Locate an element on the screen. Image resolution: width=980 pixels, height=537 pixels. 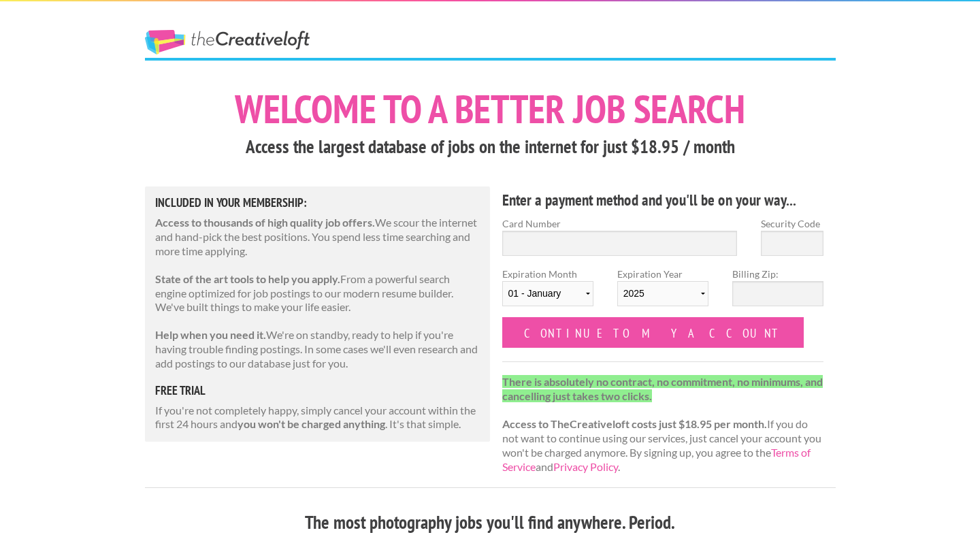
select: Expiration Month is located at coordinates (548, 293).